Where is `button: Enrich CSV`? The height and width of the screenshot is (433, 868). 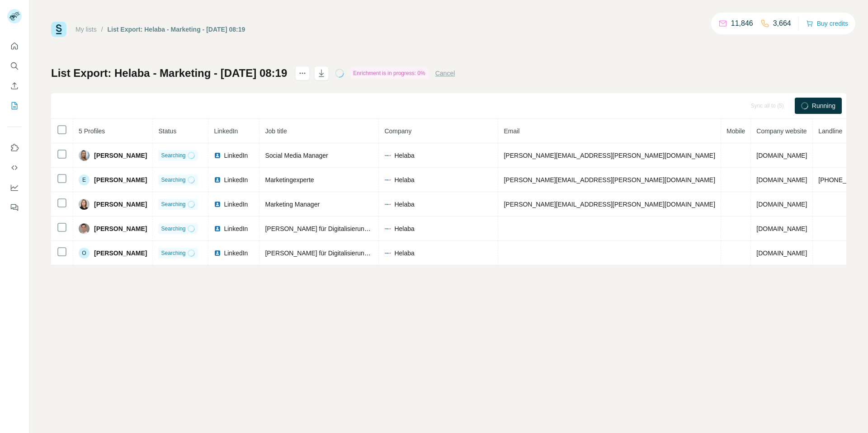 button: Enrich CSV is located at coordinates (14, 86).